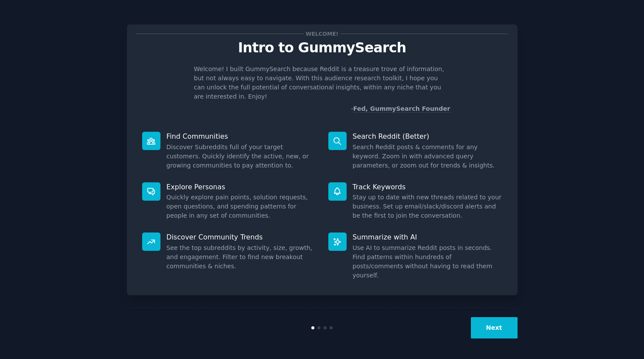 This screenshot has width=644, height=359. Describe the element at coordinates (427, 237) in the screenshot. I see `p: Summarize with AI` at that location.